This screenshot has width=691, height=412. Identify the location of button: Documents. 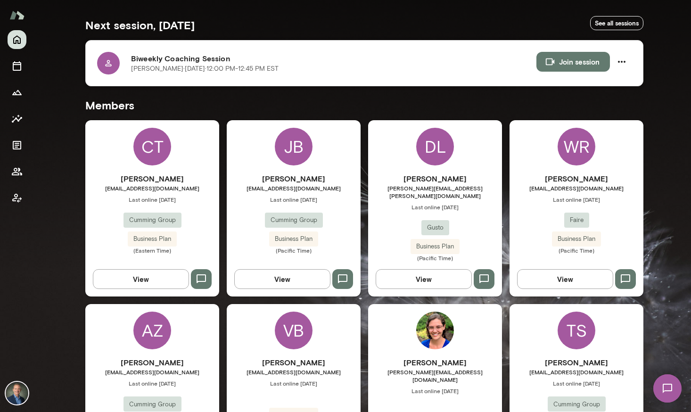
(17, 145).